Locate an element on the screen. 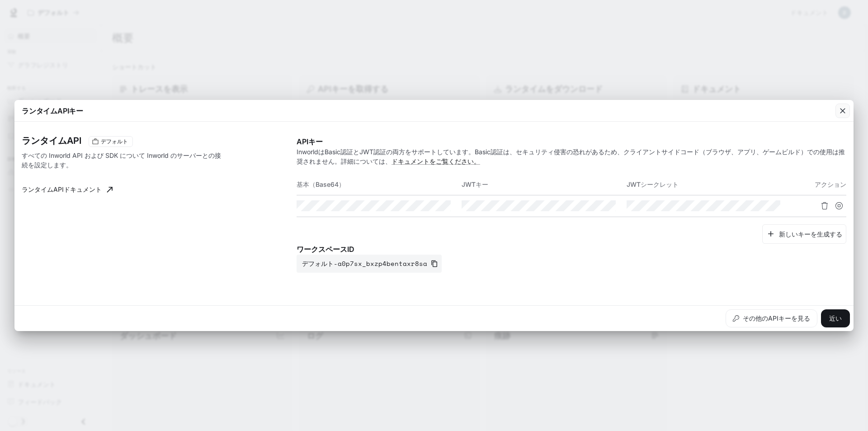 This screenshot has width=868, height=431. font: デフォルト is located at coordinates (114, 141).